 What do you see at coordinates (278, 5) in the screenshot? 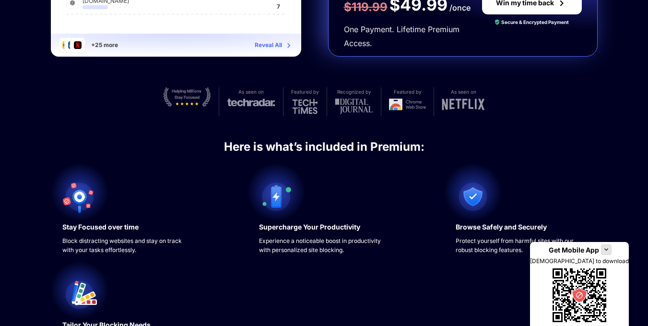
I see `div: 7` at bounding box center [278, 5].